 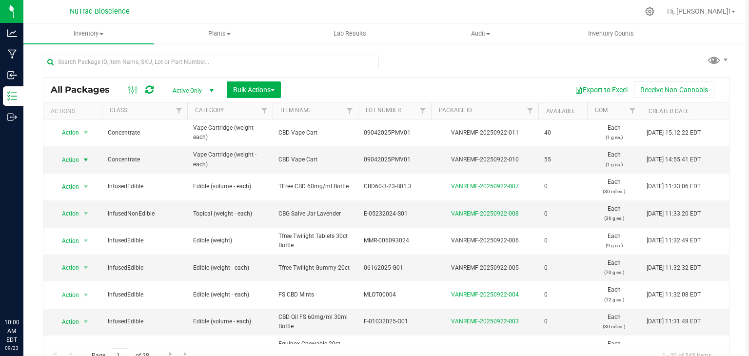 I want to click on a: UOM, so click(x=601, y=110).